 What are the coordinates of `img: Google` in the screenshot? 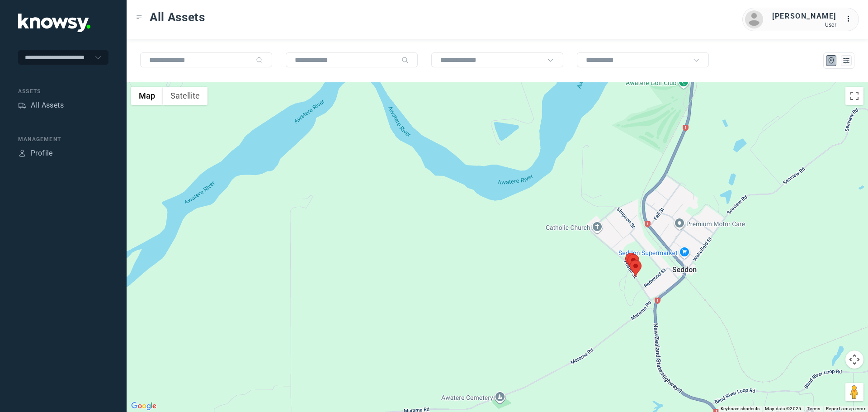 It's located at (144, 407).